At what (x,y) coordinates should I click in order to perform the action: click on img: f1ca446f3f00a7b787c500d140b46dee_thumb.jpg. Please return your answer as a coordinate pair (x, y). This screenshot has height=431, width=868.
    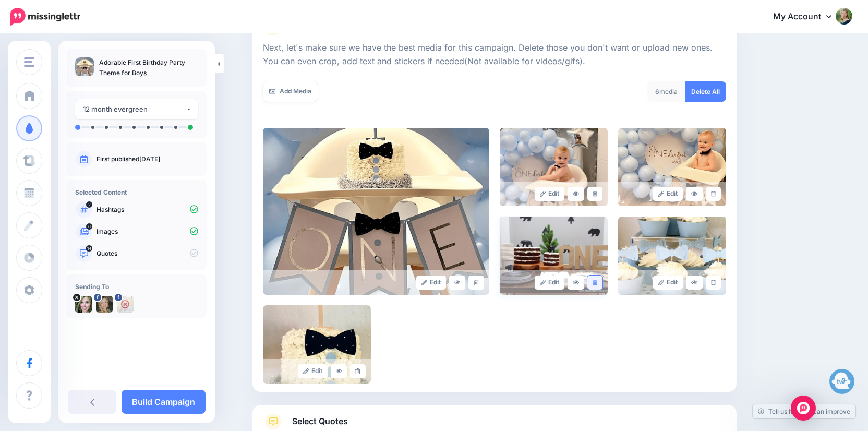
    Looking at the image, I should click on (84, 67).